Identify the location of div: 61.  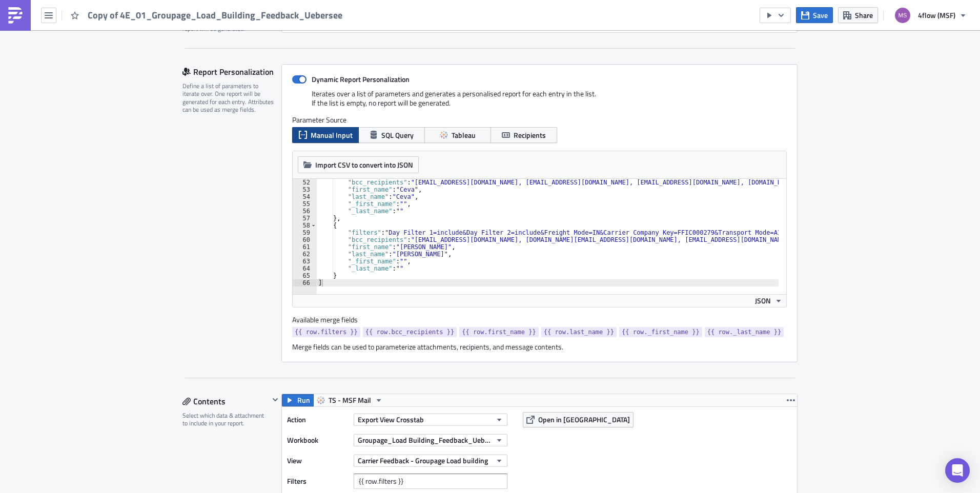
(304, 247).